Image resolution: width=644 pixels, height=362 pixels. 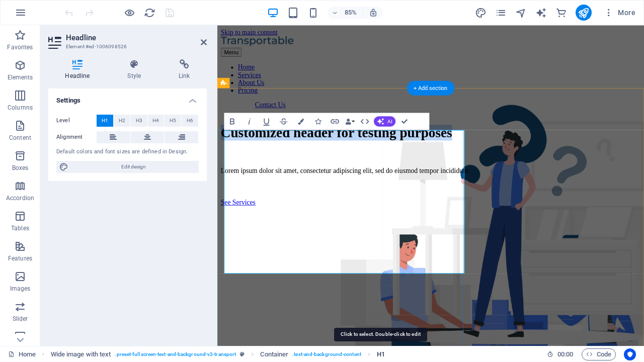 What do you see at coordinates (620, 13) in the screenshot?
I see `span: More` at bounding box center [620, 13].